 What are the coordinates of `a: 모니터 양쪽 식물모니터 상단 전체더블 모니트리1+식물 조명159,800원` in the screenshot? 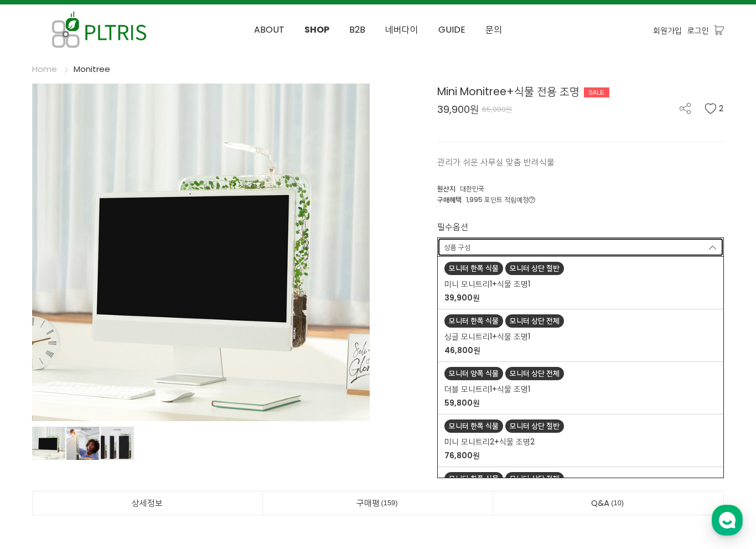 It's located at (581, 388).